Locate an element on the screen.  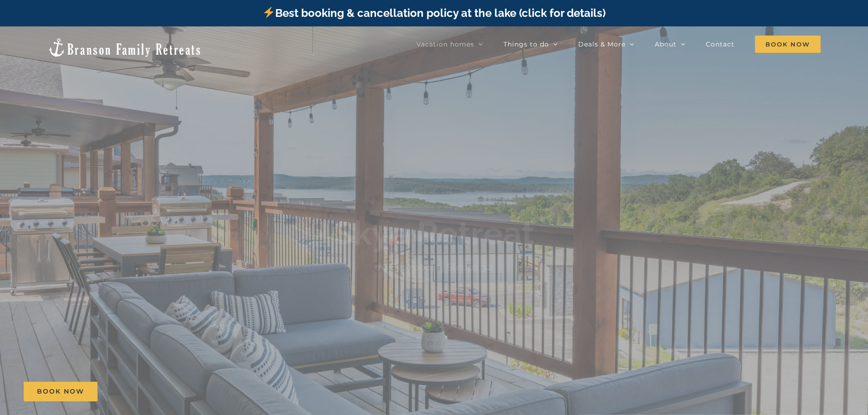
a: Things to do is located at coordinates (530, 44).